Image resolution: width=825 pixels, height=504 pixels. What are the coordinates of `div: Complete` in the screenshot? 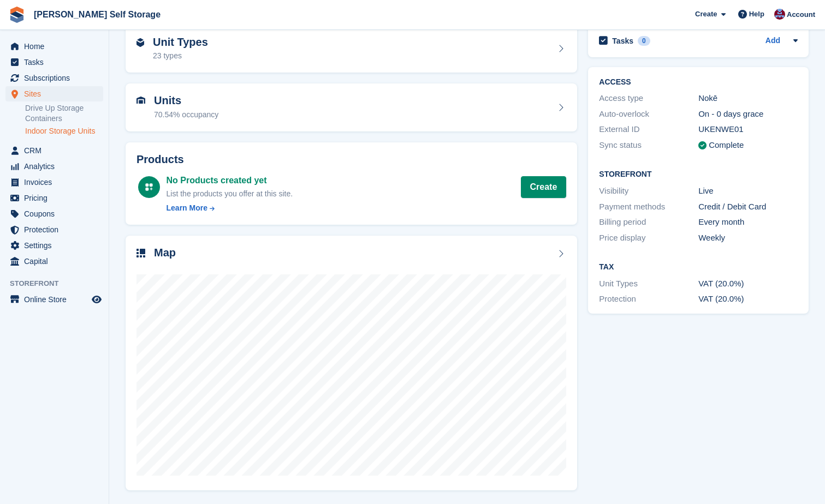 It's located at (726, 145).